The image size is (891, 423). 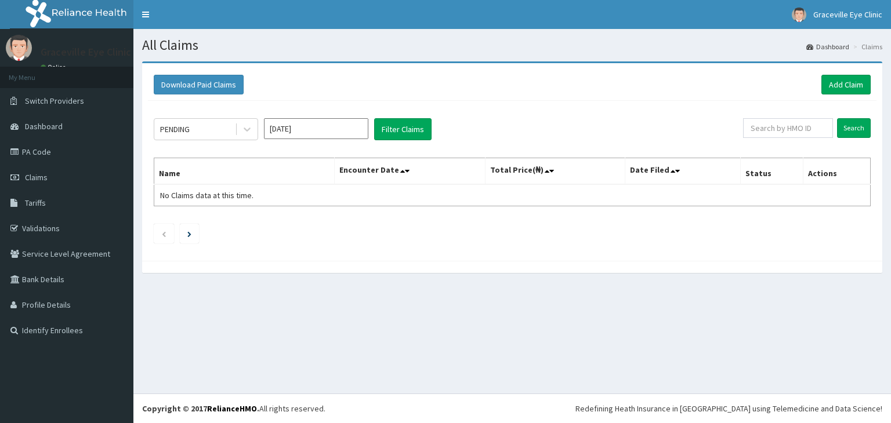 I want to click on a: RelianceHMO, so click(x=232, y=409).